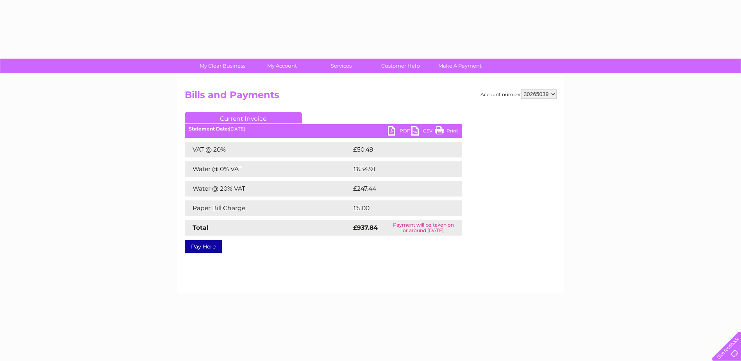 Image resolution: width=741 pixels, height=361 pixels. I want to click on a: Customer Help, so click(400, 66).